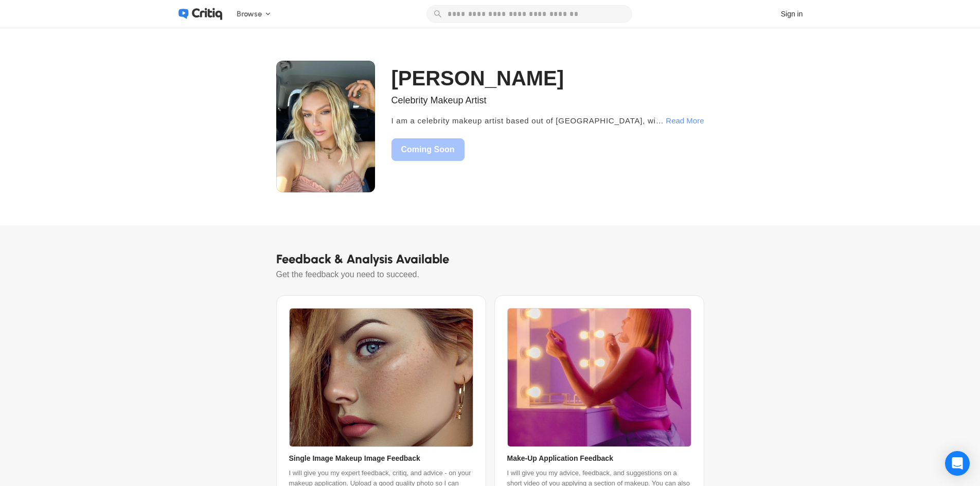 The height and width of the screenshot is (486, 980). I want to click on div: Open Intercom Messenger, so click(957, 463).